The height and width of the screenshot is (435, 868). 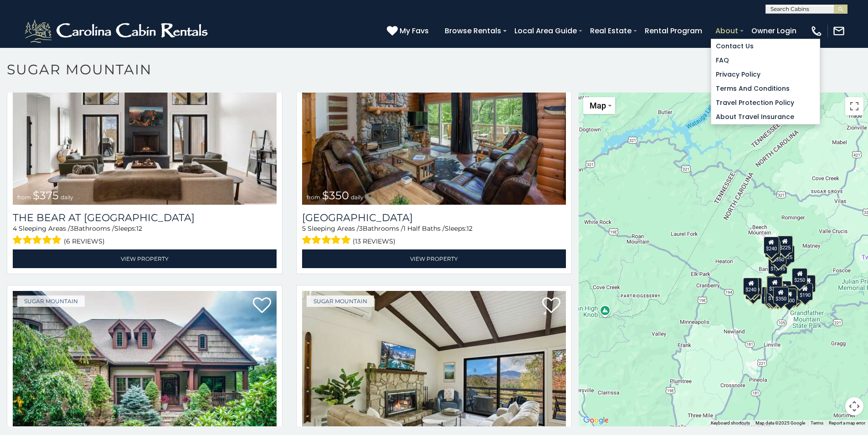 I want to click on span: $375, so click(x=45, y=195).